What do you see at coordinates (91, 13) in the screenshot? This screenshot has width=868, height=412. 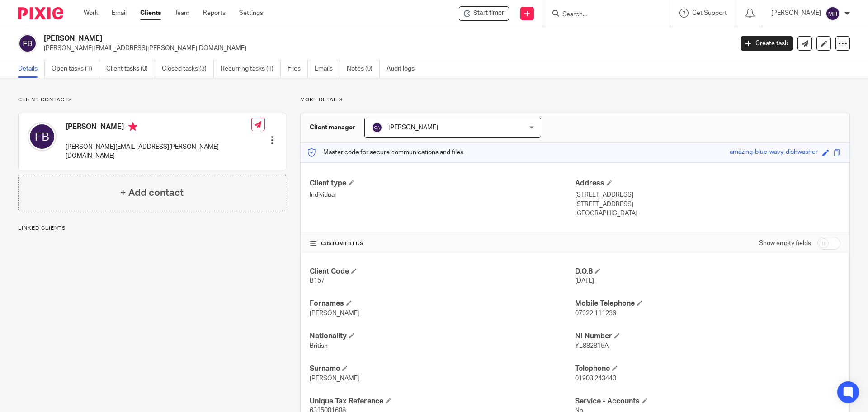 I see `a: Work` at bounding box center [91, 13].